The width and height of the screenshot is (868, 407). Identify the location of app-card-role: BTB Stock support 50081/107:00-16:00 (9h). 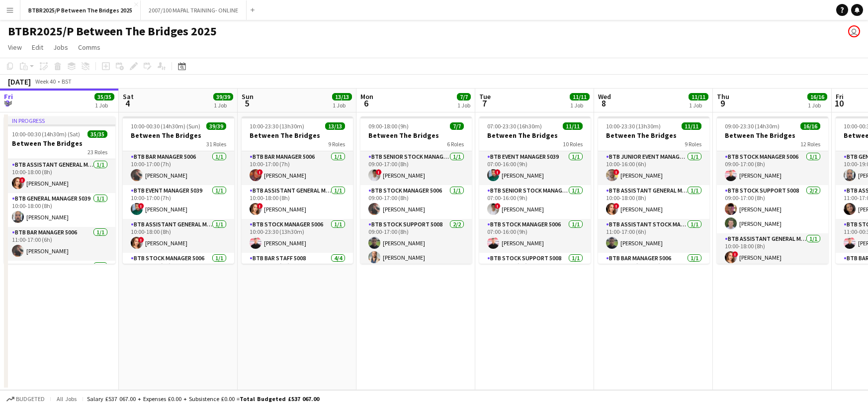
(535, 270).